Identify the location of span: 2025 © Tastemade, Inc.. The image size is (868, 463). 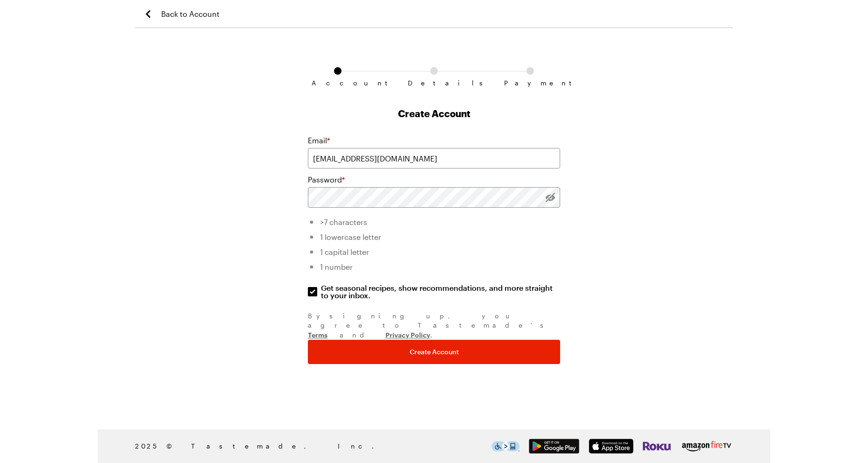
(313, 447).